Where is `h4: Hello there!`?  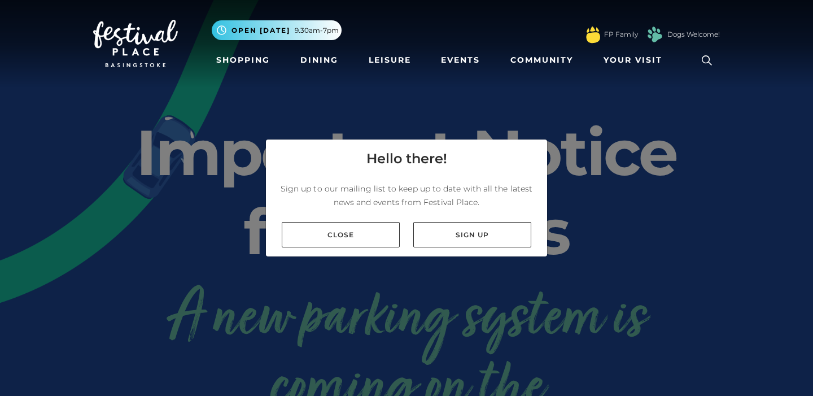 h4: Hello there! is located at coordinates (407, 159).